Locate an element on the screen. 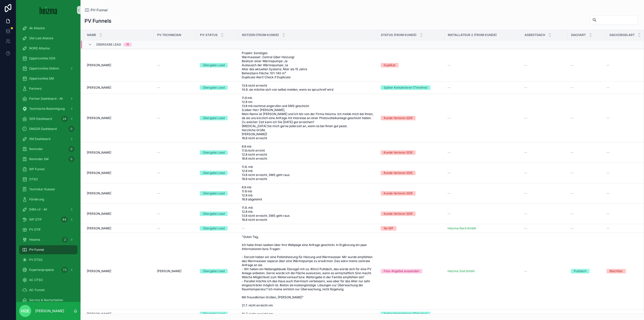 Image resolution: width=644 pixels, height=320 pixels. a: AC-Funnel is located at coordinates (48, 290).